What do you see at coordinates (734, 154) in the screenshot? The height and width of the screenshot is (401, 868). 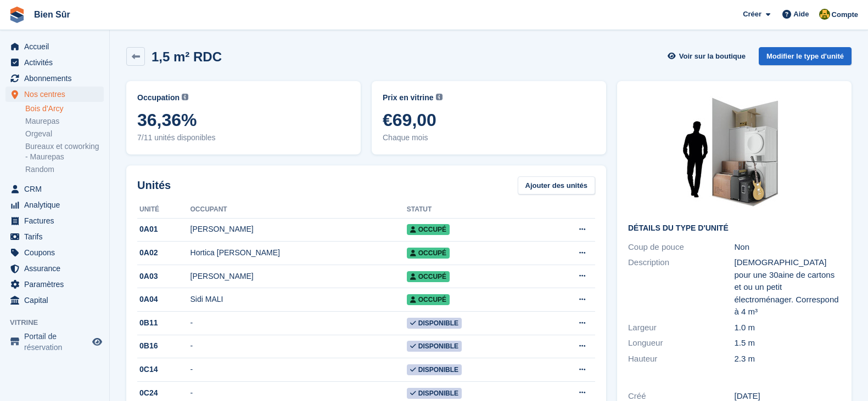 I see `img: box-1,5m2.jpg` at bounding box center [734, 154].